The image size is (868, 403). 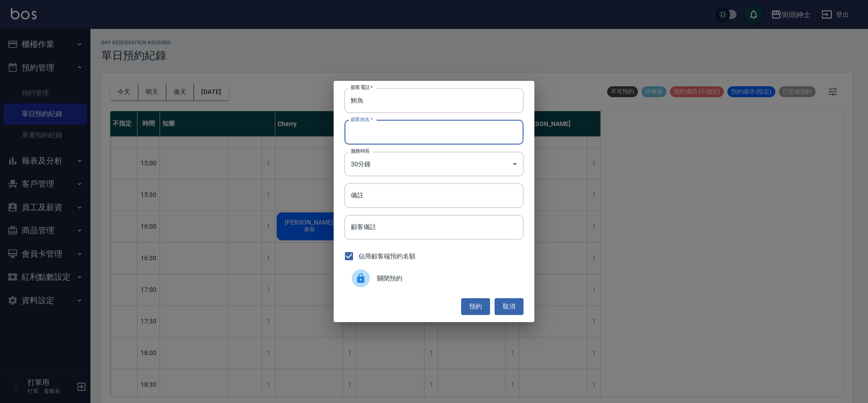 What do you see at coordinates (509, 306) in the screenshot?
I see `button: 取消` at bounding box center [509, 306].